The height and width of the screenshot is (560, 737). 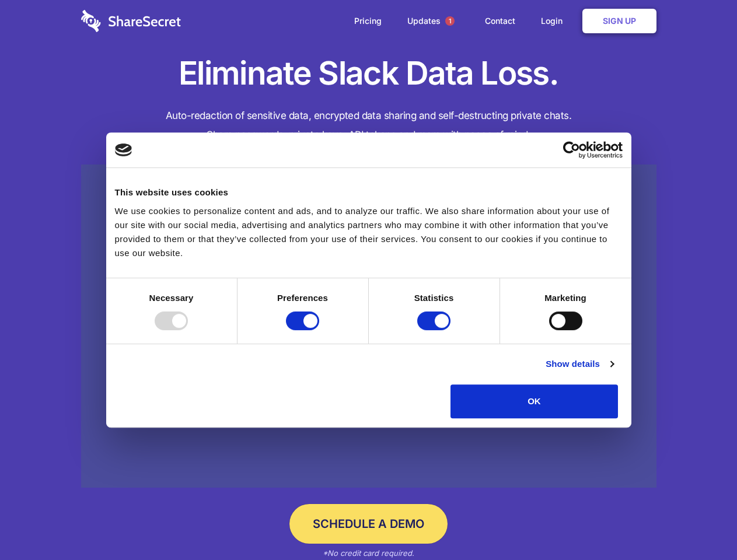 What do you see at coordinates (534, 401) in the screenshot?
I see `button: OK` at bounding box center [534, 401].